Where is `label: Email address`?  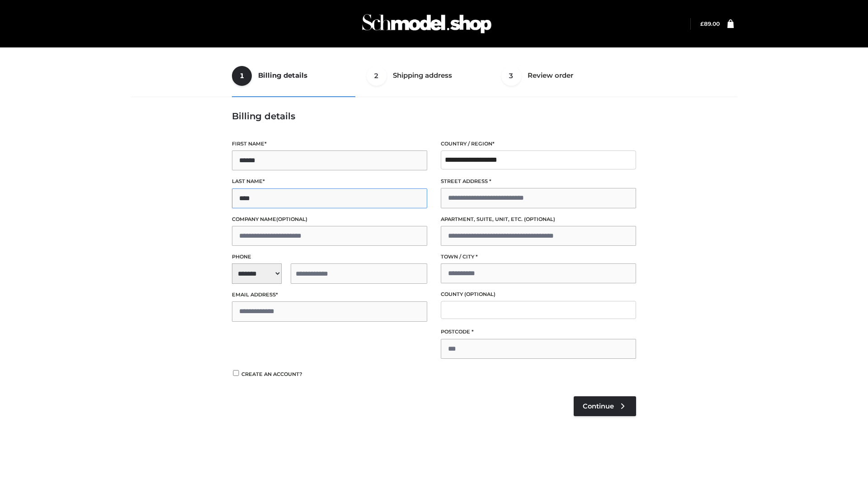
label: Email address is located at coordinates (329, 294).